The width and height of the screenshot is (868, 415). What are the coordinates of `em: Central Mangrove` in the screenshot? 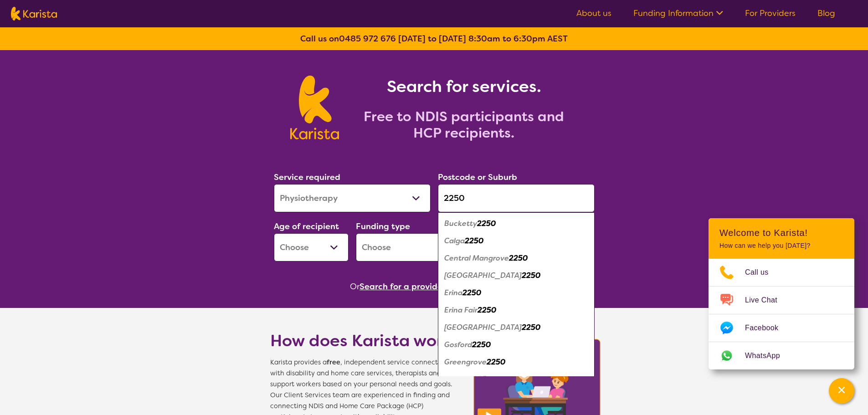 It's located at (477, 258).